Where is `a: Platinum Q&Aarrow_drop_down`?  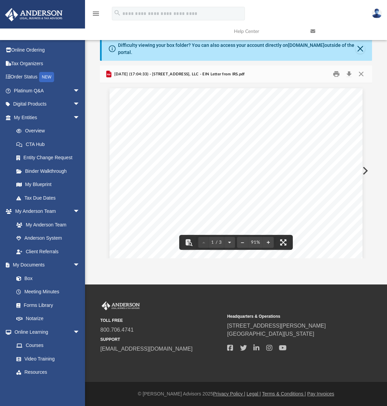
a: Platinum Q&Aarrow_drop_down is located at coordinates (47, 91).